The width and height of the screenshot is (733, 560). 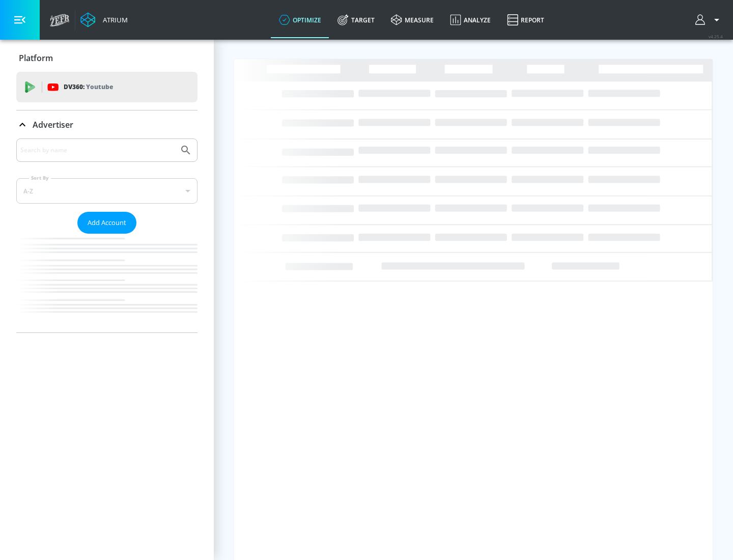 I want to click on label: Sort By, so click(x=40, y=178).